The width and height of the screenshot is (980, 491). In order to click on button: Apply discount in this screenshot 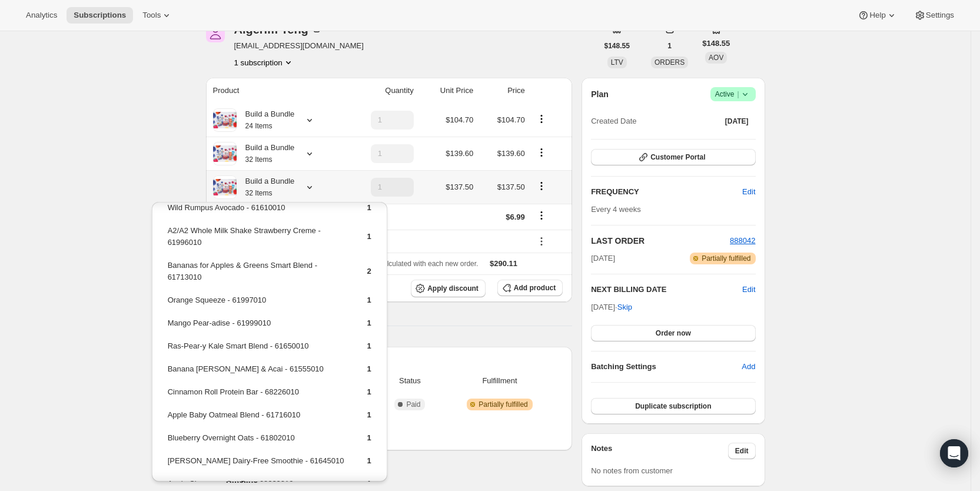, I will do `click(448, 289)`.